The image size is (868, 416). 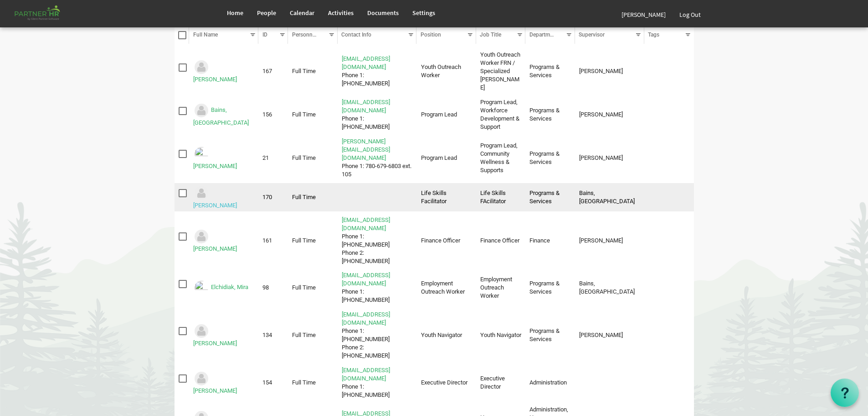 I want to click on span: Full Name, so click(x=206, y=35).